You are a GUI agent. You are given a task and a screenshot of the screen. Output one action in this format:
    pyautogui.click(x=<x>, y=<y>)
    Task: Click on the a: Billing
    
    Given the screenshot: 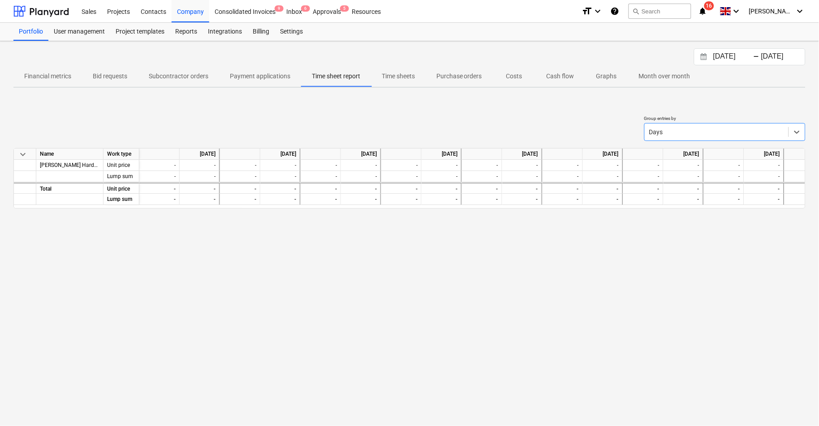 What is the action you would take?
    pyautogui.click(x=261, y=32)
    